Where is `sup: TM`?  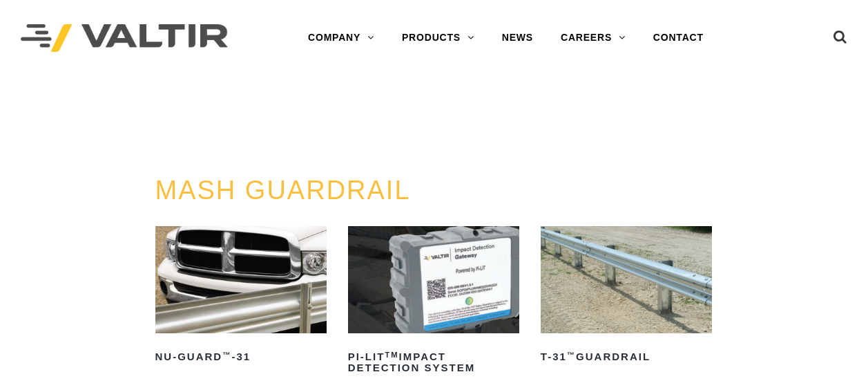 sup: TM is located at coordinates (391, 355).